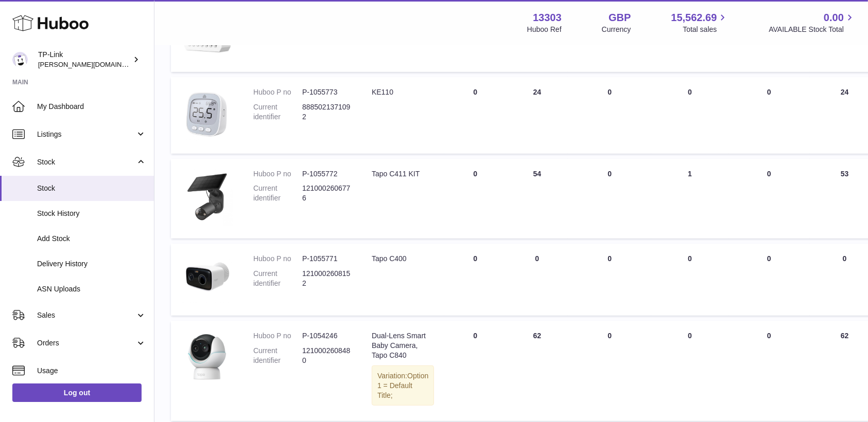  Describe the element at coordinates (77, 393) in the screenshot. I see `a: Log out` at that location.